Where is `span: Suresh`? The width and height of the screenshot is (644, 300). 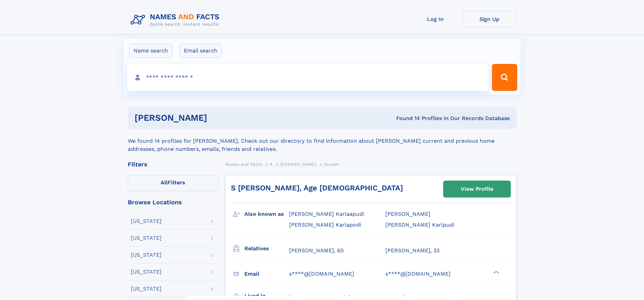 span: Suresh is located at coordinates (332, 164).